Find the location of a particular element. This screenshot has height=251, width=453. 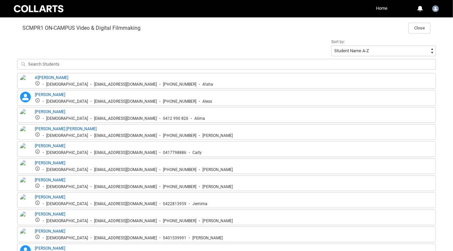

lightning-icon: Alessandro De Francesco is located at coordinates (25, 97).